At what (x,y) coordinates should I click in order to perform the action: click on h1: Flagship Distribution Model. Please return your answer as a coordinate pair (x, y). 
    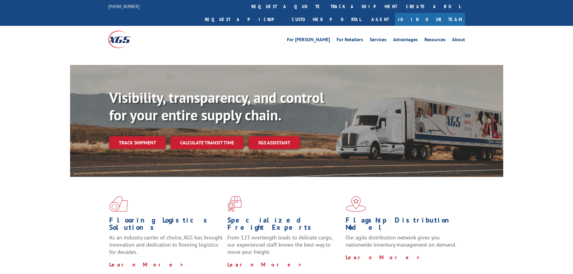
    Looking at the image, I should click on (402, 225).